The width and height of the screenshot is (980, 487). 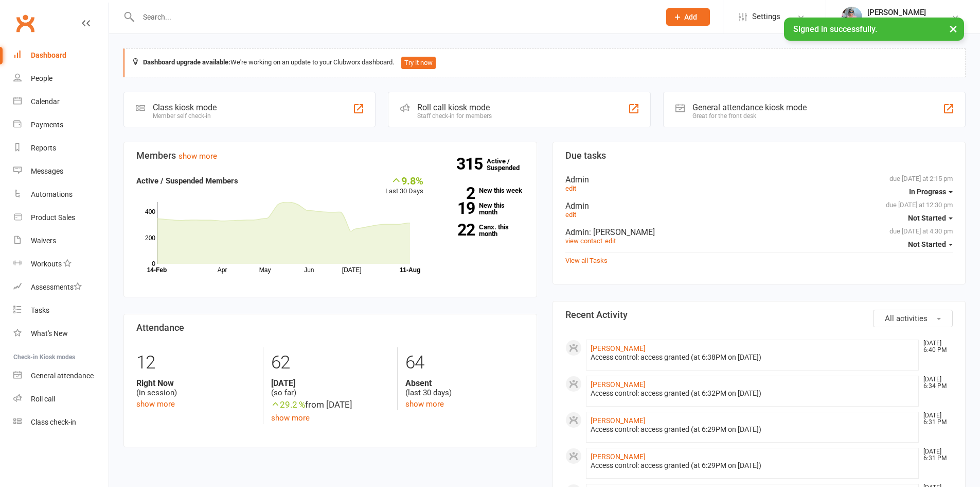 I want to click on div: Waivers, so click(x=43, y=241).